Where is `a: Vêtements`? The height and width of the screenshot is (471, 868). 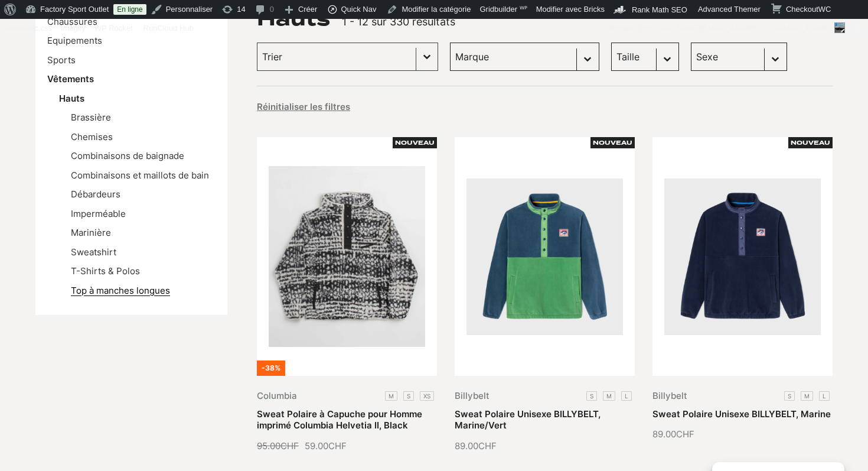 a: Vêtements is located at coordinates (70, 79).